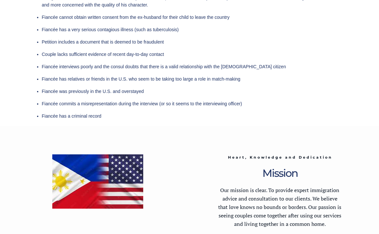 This screenshot has height=234, width=379. Describe the element at coordinates (189, 79) in the screenshot. I see `p: Fiancée has relatives or friends in the U.S. who seem to be taking too large a role in match-making` at that location.